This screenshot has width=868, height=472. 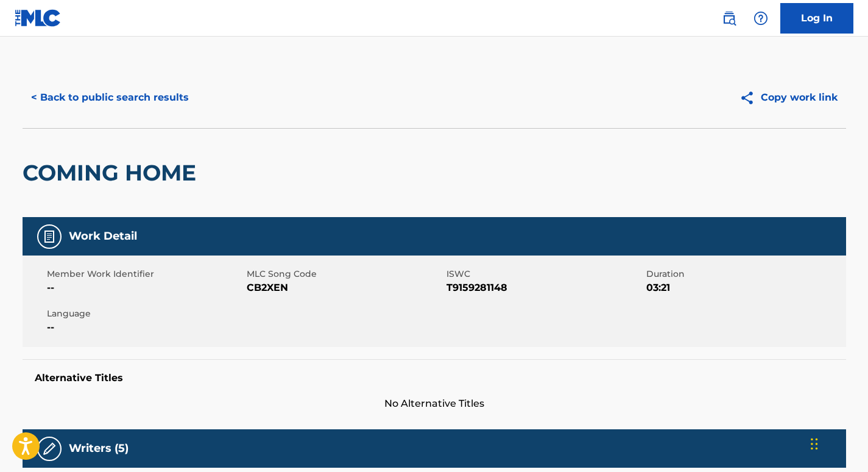 What do you see at coordinates (345, 274) in the screenshot?
I see `span: MLC Song Code` at bounding box center [345, 274].